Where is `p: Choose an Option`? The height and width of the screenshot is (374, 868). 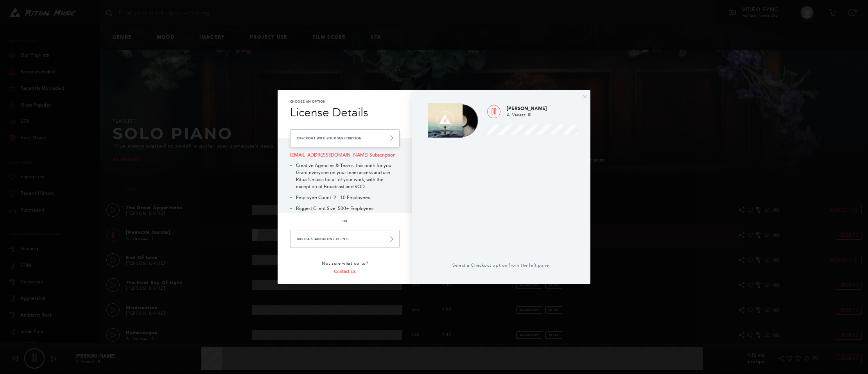
p: Choose an Option is located at coordinates (345, 101).